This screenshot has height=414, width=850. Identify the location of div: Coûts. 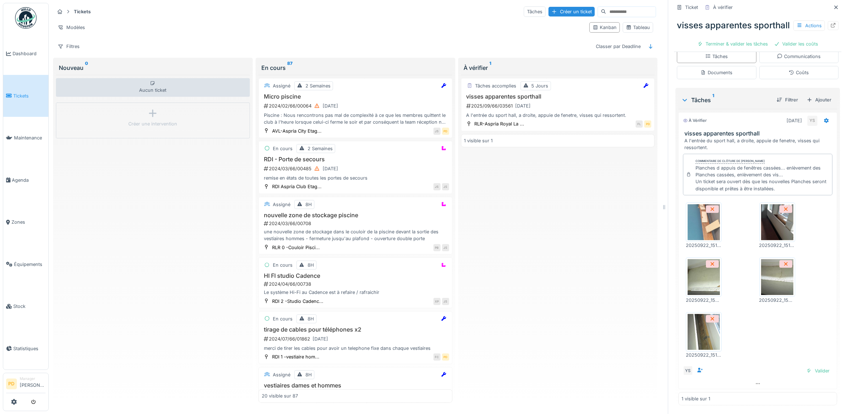
(799, 72).